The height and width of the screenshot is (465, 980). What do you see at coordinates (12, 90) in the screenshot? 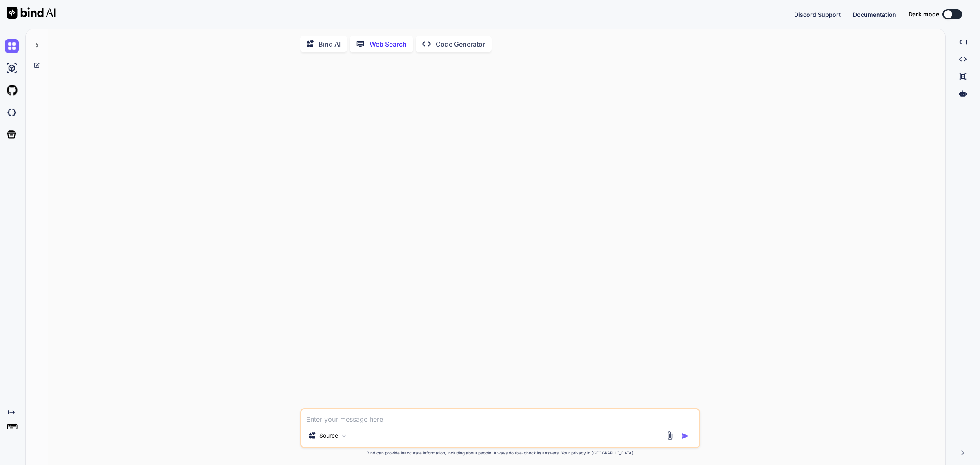
I see `img: githubLight` at bounding box center [12, 90].